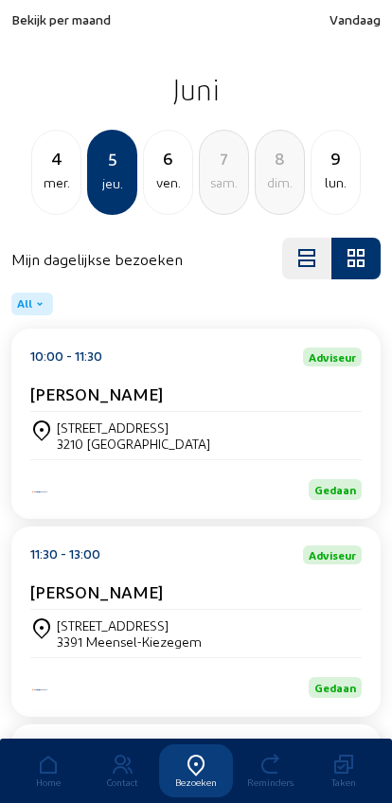 This screenshot has width=392, height=803. What do you see at coordinates (56, 158) in the screenshot?
I see `div: 4` at bounding box center [56, 158].